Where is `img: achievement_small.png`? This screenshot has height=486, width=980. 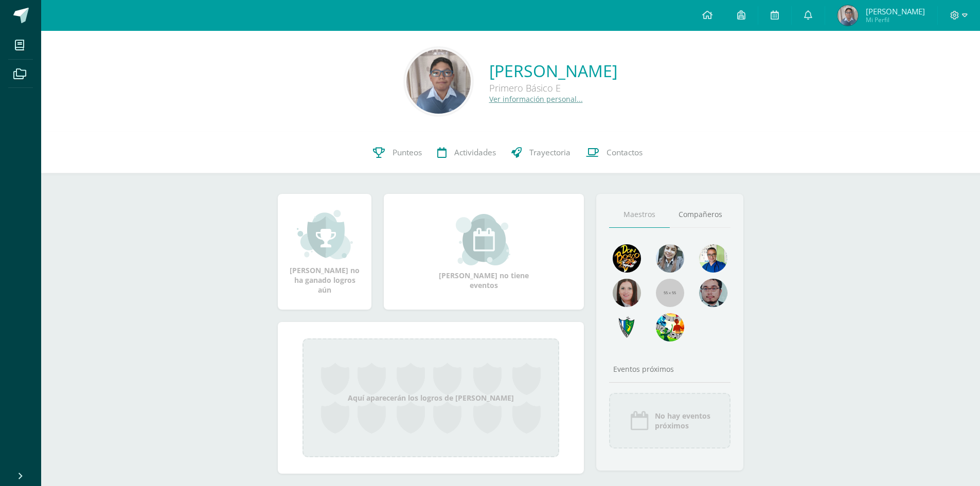
img: achievement_small.png is located at coordinates (325, 235).